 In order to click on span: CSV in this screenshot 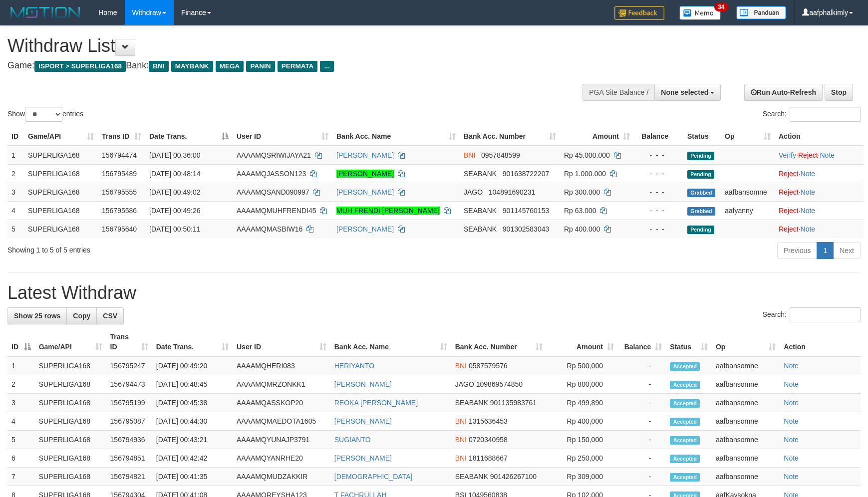, I will do `click(110, 316)`.